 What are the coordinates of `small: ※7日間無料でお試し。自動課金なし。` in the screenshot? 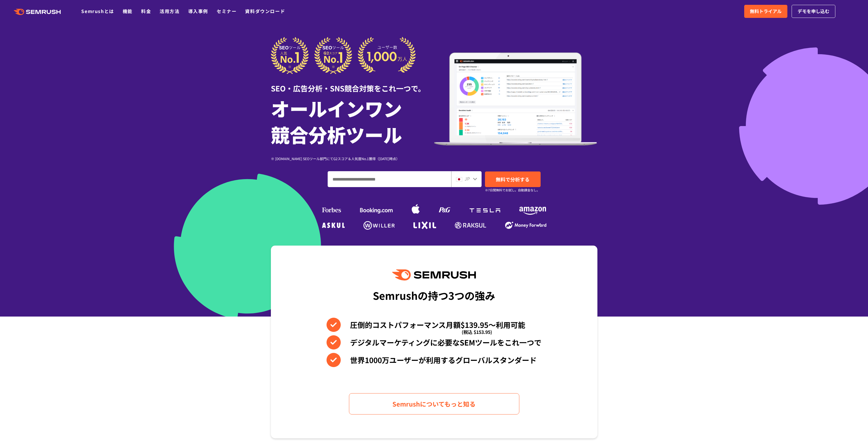 It's located at (512, 190).